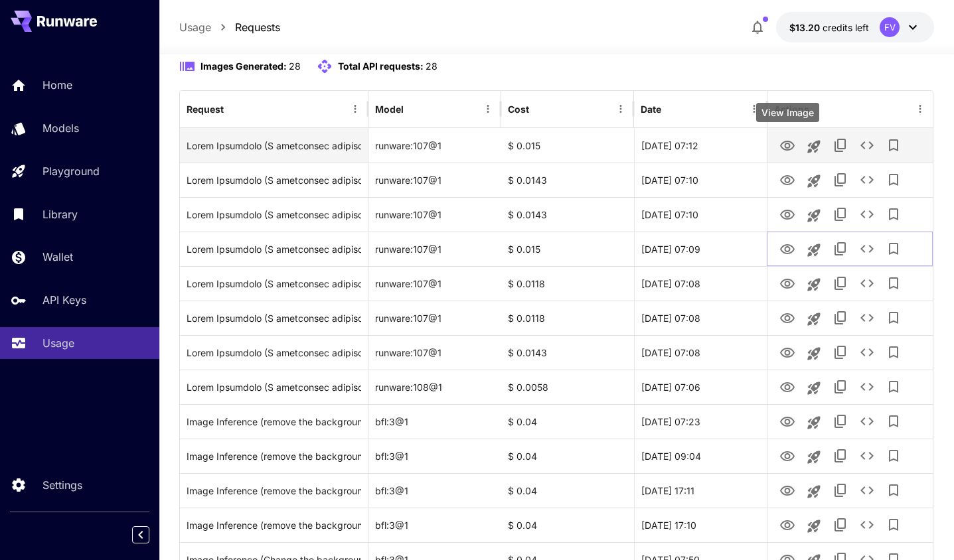 This screenshot has width=954, height=560. What do you see at coordinates (830, 28) in the screenshot?
I see `div: $13.20165` at bounding box center [830, 28].